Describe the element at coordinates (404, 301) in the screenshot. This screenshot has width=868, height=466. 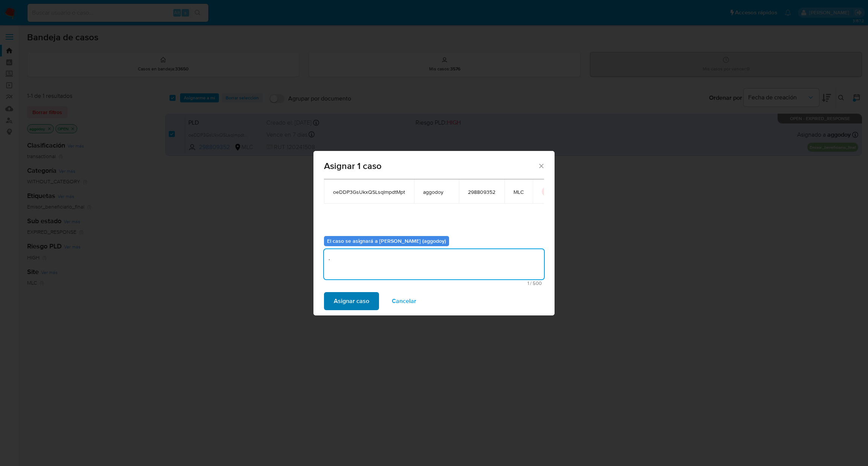
I see `button: Cancelar` at that location.